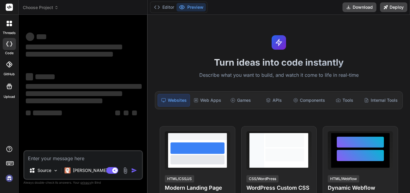 This screenshot has height=193, width=410. What do you see at coordinates (381, 100) in the screenshot?
I see `div: Internal Tools` at bounding box center [381, 100].